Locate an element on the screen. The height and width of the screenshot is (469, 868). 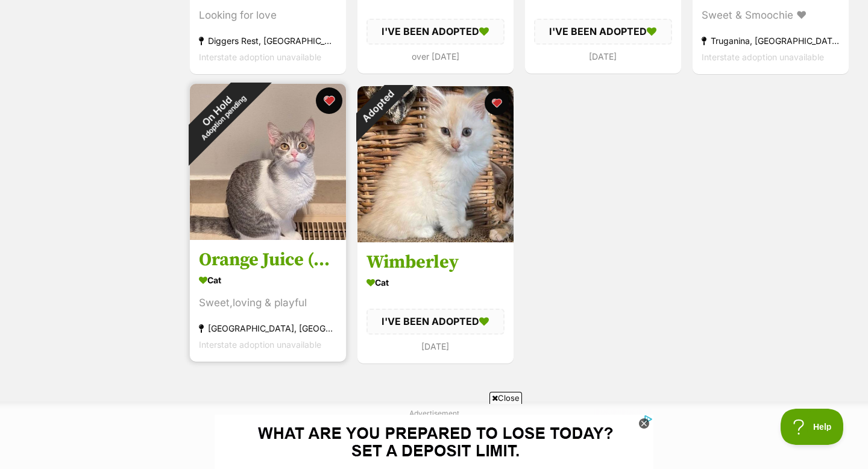
span: Adoption pending is located at coordinates (223, 118).